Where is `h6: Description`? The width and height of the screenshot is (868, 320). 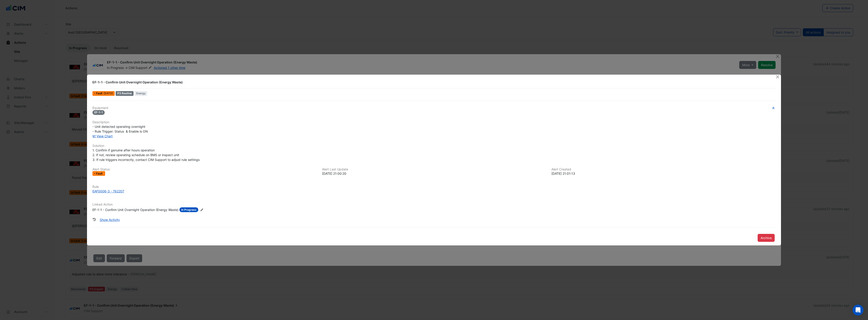
h6: Description is located at coordinates (434, 123).